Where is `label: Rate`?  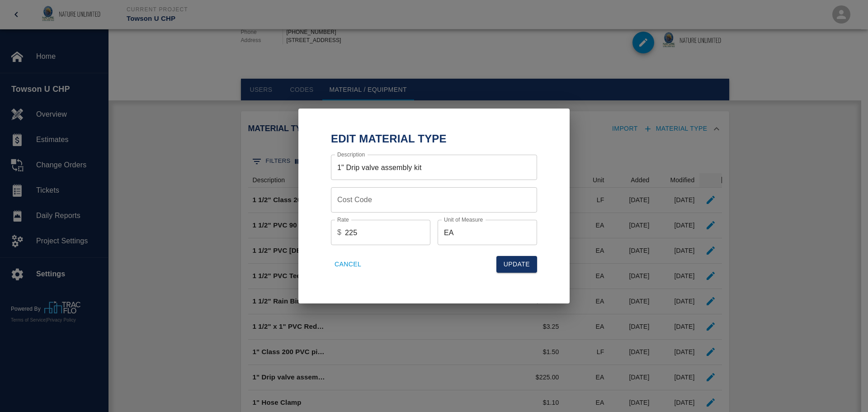
label: Rate is located at coordinates (343, 219).